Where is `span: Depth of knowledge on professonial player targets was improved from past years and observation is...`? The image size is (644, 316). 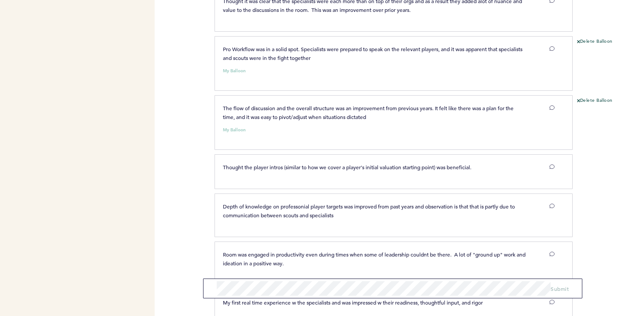
span: Depth of knowledge on professonial player targets was improved from past years and observation is... is located at coordinates (370, 211).